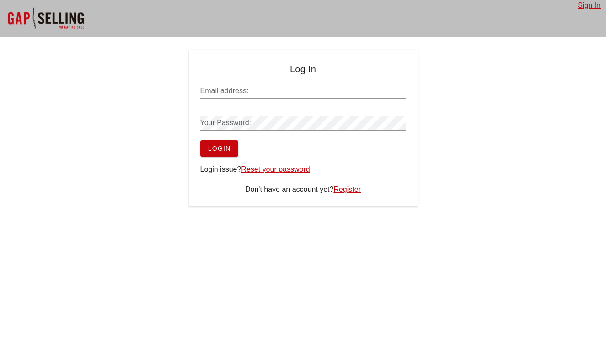  I want to click on span: Login, so click(219, 149).